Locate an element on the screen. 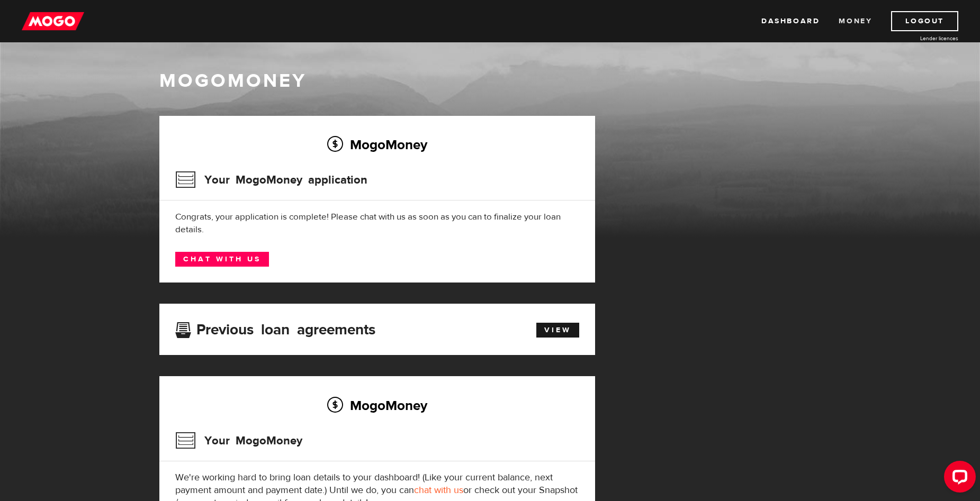  a: Dashboard is located at coordinates (790, 21).